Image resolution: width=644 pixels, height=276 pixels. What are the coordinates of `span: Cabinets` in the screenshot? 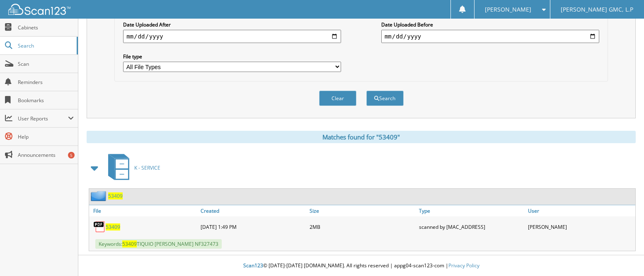 It's located at (46, 27).